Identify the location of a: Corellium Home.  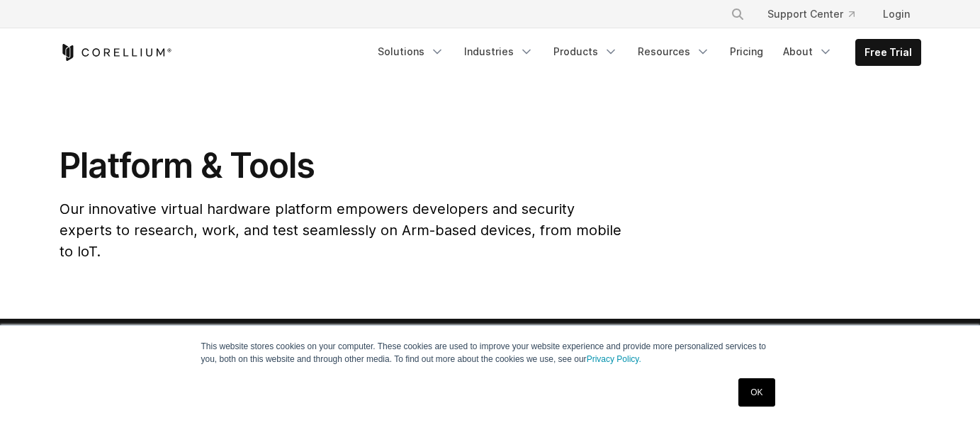
(115, 53).